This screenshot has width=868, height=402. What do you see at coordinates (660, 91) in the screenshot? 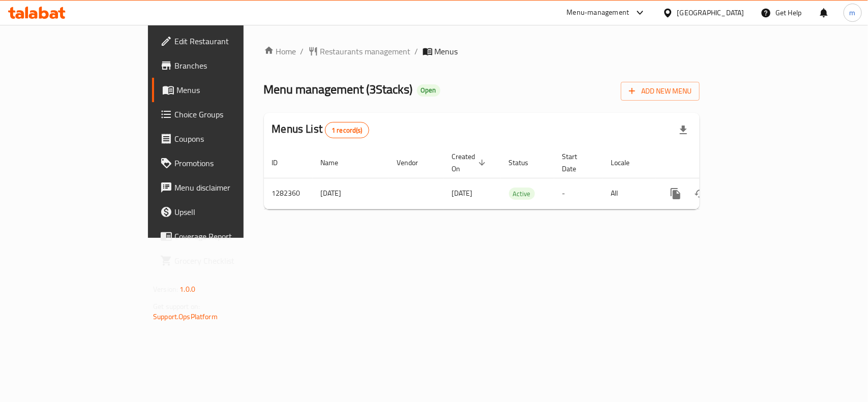
I see `button: Add New Menu` at bounding box center [660, 91].